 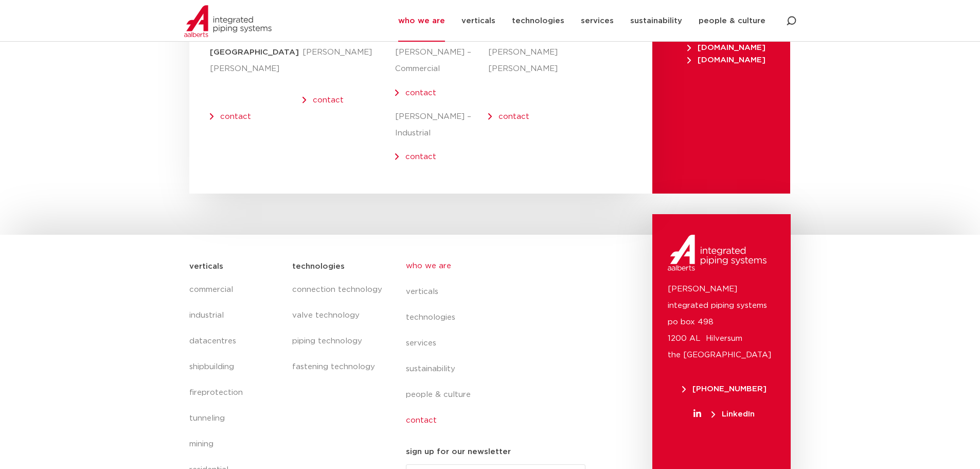 I want to click on a: verticals, so click(x=500, y=292).